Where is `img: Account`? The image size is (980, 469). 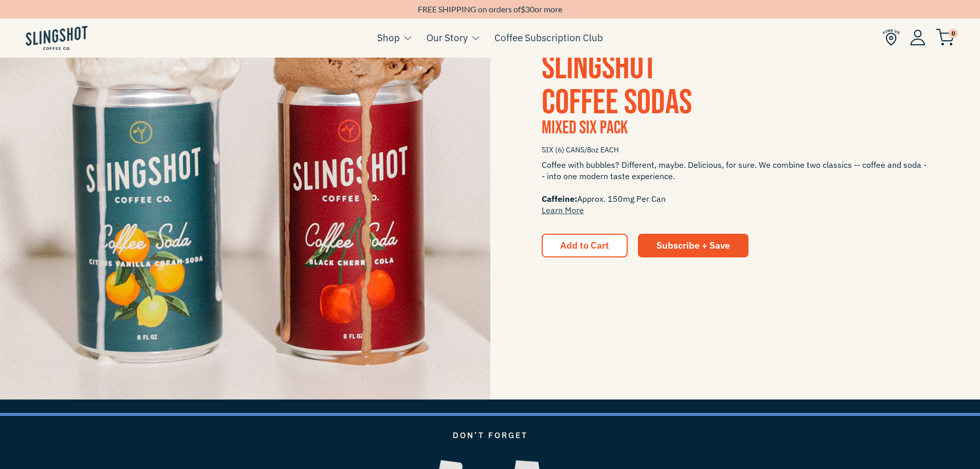
img: Account is located at coordinates (917, 37).